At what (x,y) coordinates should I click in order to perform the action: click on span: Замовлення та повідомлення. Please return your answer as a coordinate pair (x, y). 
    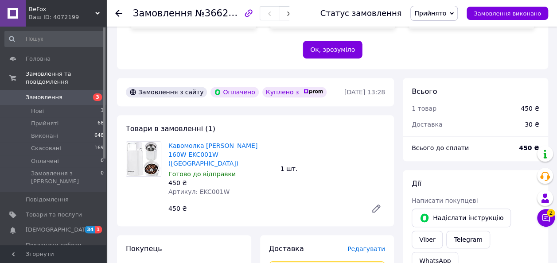
    Looking at the image, I should click on (66, 78).